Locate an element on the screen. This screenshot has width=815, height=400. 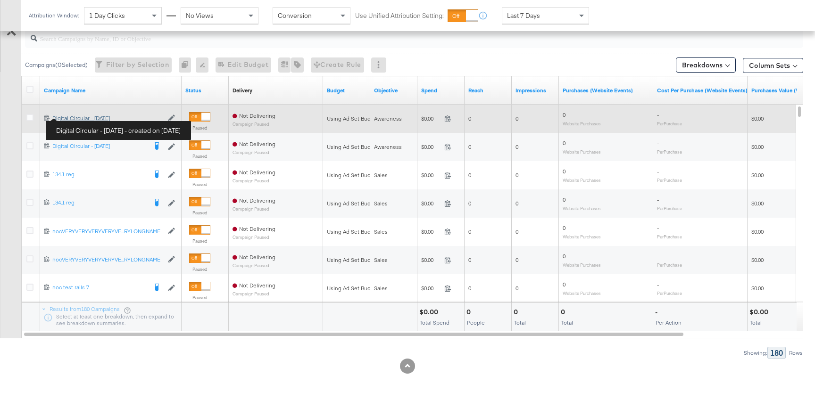
div: $0.00 is located at coordinates (430, 312).